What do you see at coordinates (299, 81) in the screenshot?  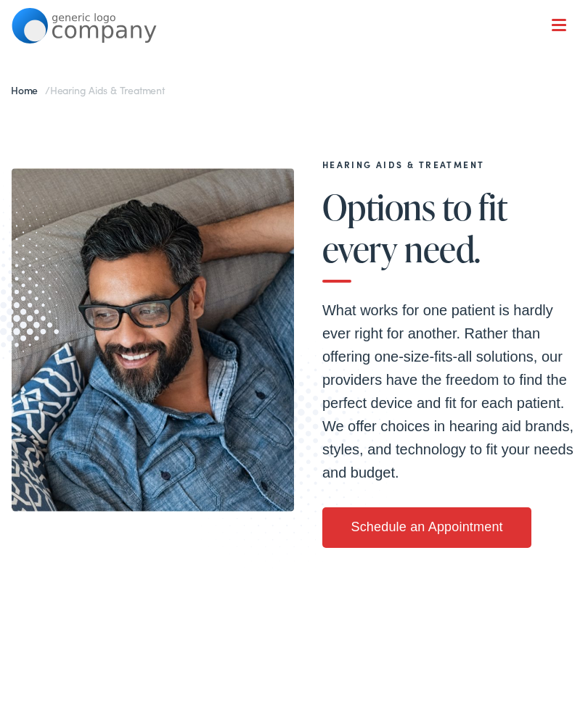 I see `a: What We Offer` at bounding box center [299, 81].